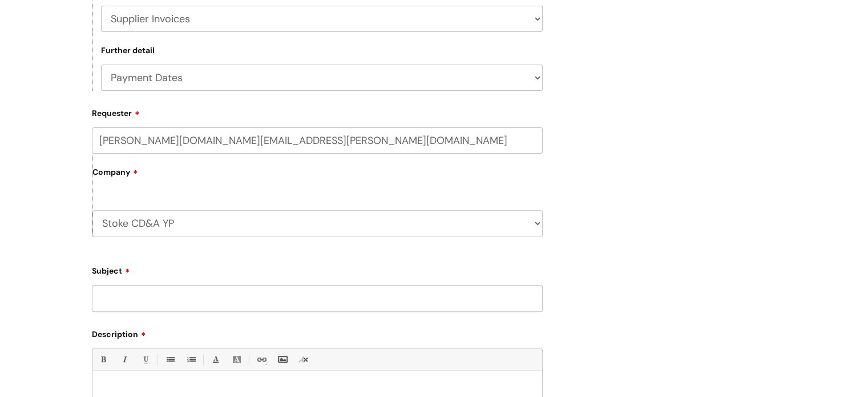 Image resolution: width=868 pixels, height=397 pixels. Describe the element at coordinates (317, 332) in the screenshot. I see `label: Description` at that location.